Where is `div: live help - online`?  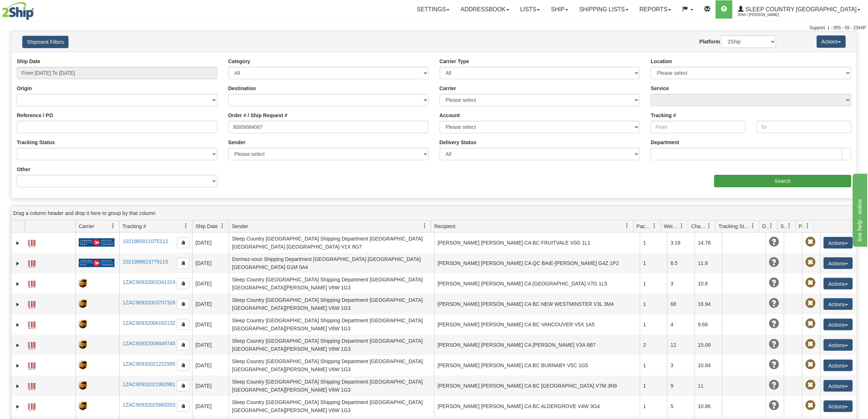
div: live help - online is located at coordinates (36, 9).